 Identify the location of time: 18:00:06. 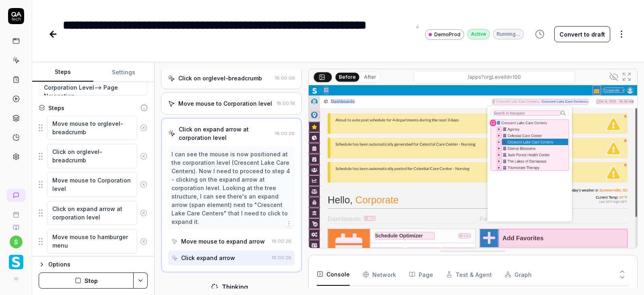
(285, 78).